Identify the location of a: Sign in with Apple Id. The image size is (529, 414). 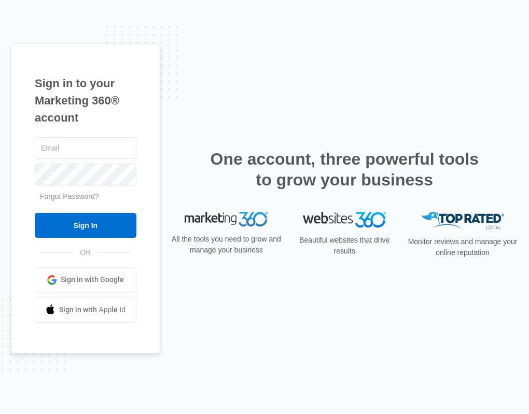
(86, 310).